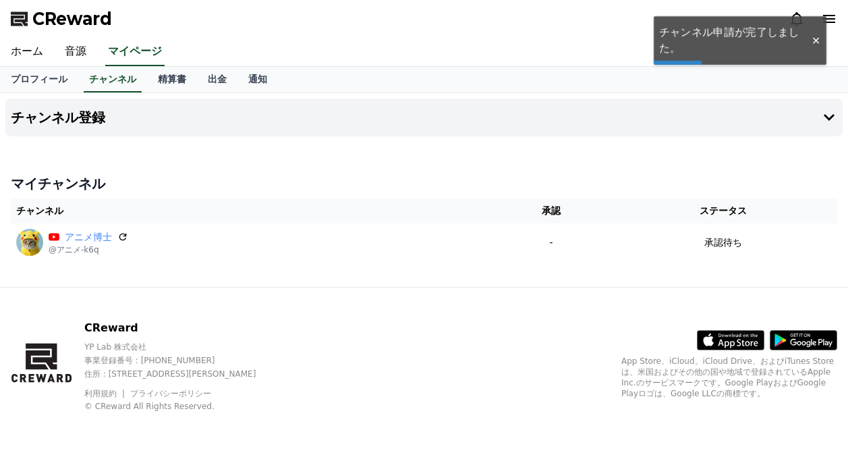  Describe the element at coordinates (88, 237) in the screenshot. I see `a: アニメ博士` at that location.